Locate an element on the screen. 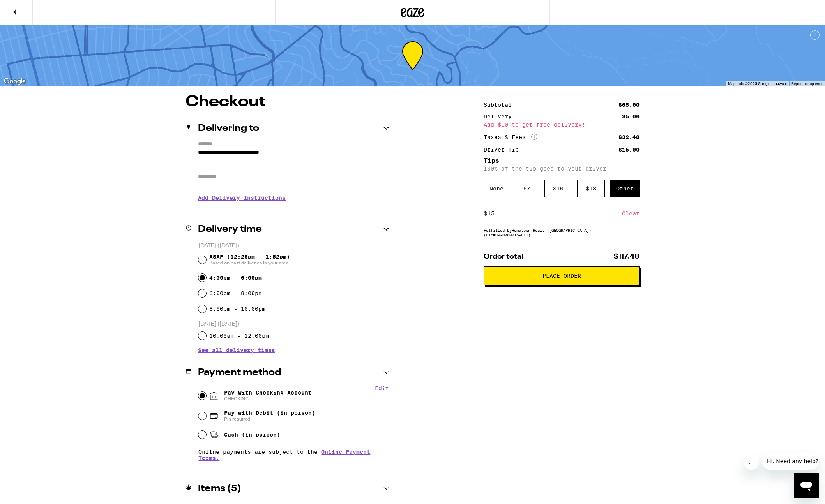  span: Place Order is located at coordinates (562, 276).